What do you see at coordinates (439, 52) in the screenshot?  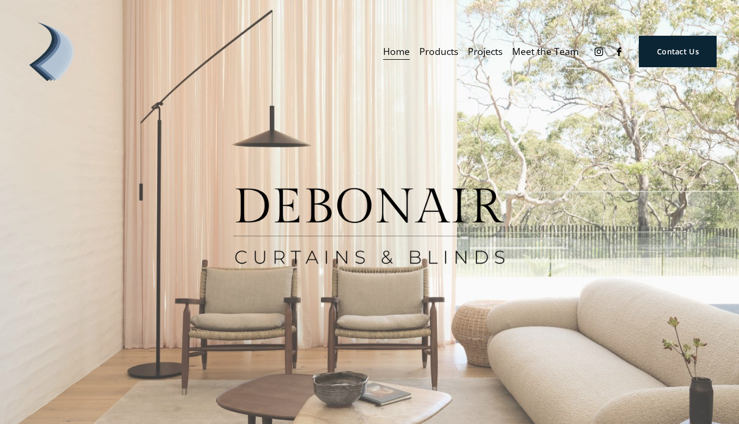 I see `span: Products` at bounding box center [439, 52].